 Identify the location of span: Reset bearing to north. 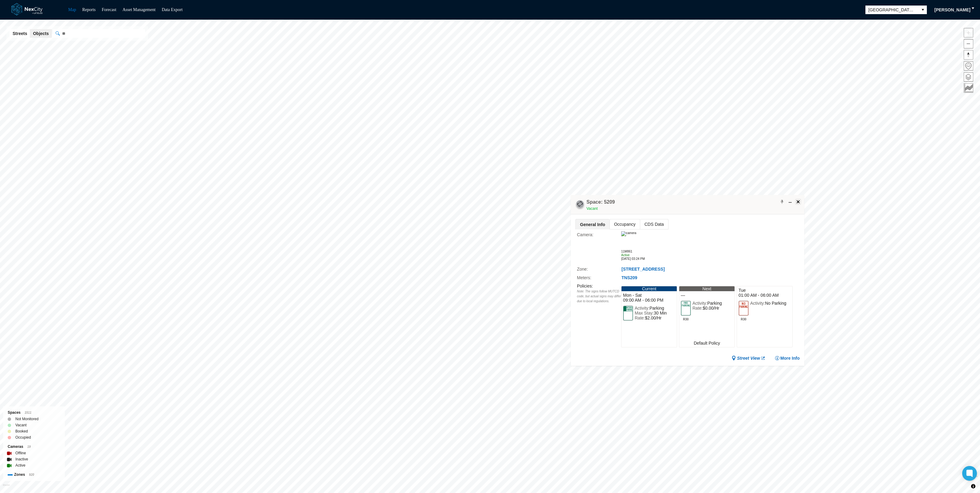
(968, 55).